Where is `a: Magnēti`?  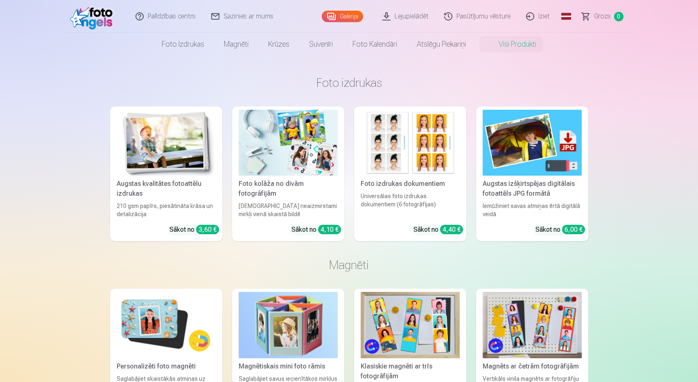 a: Magnēti is located at coordinates (236, 44).